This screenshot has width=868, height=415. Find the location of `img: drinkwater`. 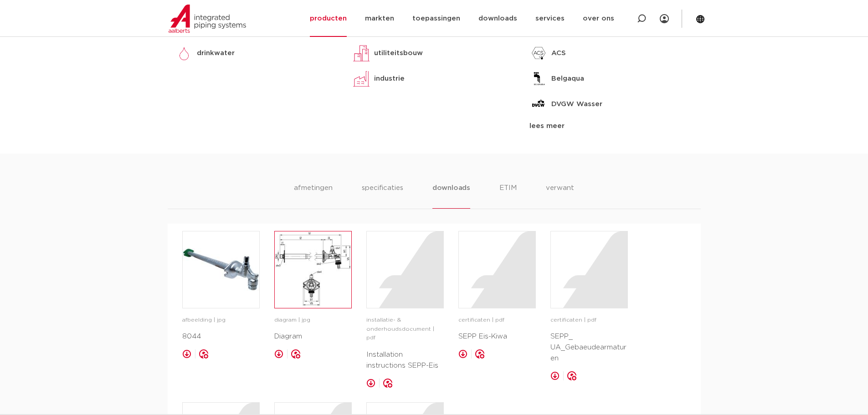

img: drinkwater is located at coordinates (184, 54).